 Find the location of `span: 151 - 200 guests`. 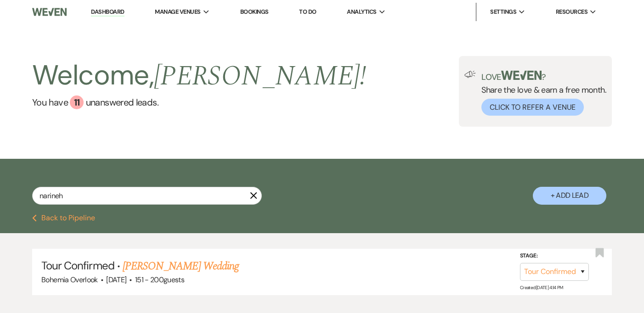

span: 151 - 200 guests is located at coordinates (159, 279).